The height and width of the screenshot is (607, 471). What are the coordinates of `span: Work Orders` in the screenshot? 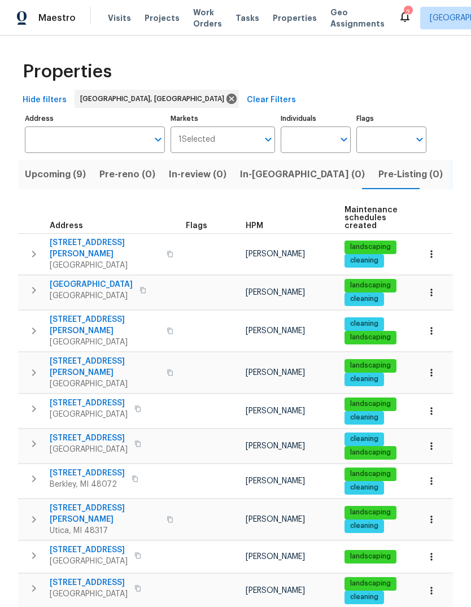 It's located at (207, 18).